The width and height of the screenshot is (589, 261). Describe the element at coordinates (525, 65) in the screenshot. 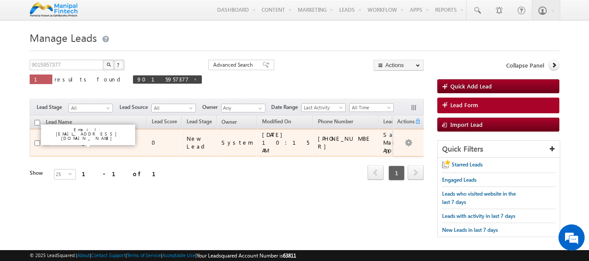

I see `span: Collapse Panel` at that location.